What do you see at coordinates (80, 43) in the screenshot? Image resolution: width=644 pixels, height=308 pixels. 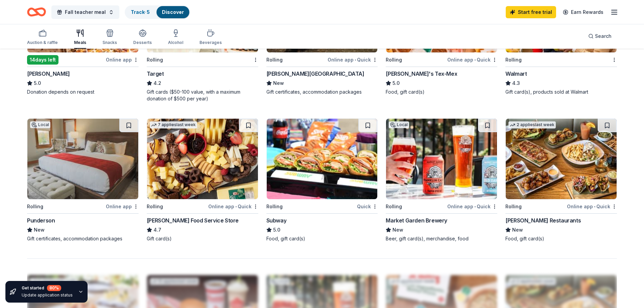 I see `div: Meals` at bounding box center [80, 43].